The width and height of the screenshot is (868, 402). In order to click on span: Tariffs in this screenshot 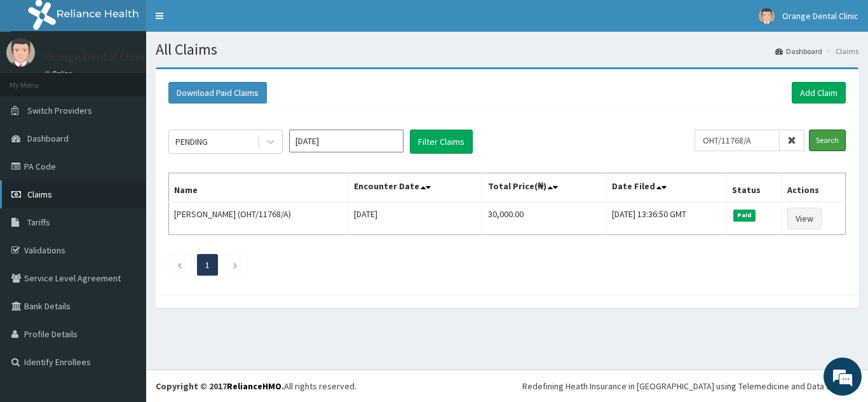, I will do `click(39, 222)`.